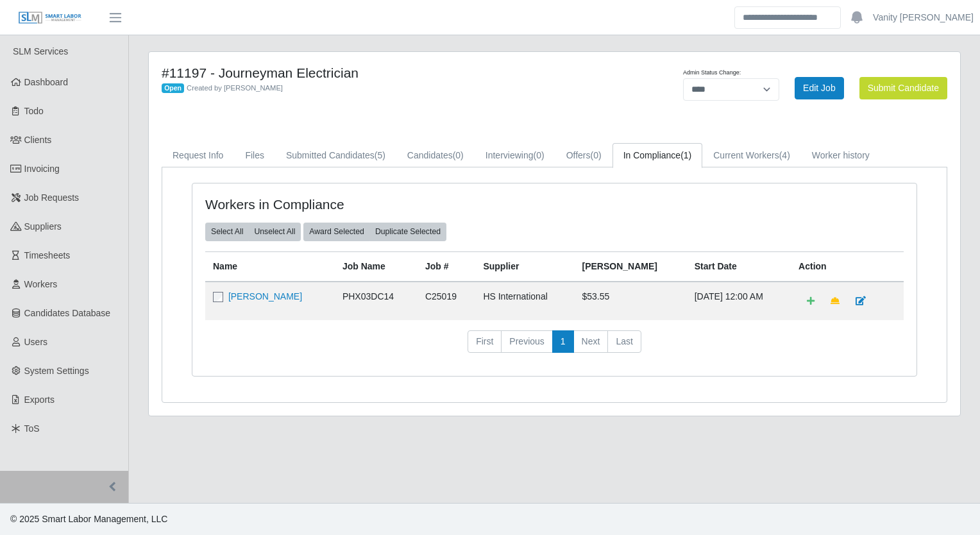  What do you see at coordinates (658, 155) in the screenshot?
I see `a: In Compliance` at bounding box center [658, 155].